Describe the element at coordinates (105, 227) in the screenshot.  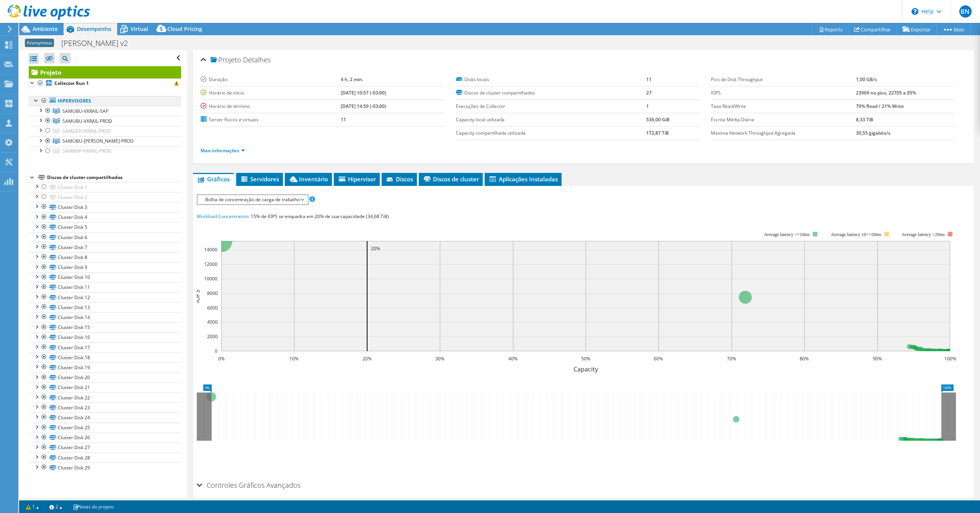
I see `a: Cluster Disk 5` at that location.